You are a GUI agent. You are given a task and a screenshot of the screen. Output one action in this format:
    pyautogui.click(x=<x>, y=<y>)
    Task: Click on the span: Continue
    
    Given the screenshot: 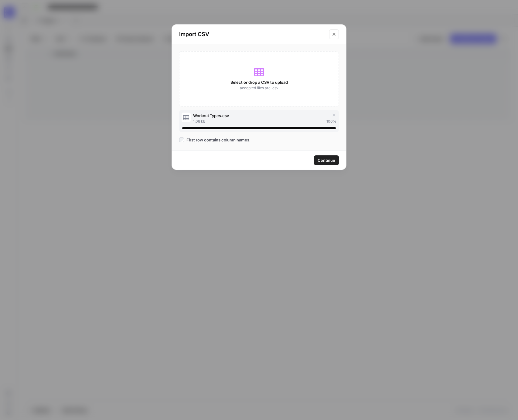 What is the action you would take?
    pyautogui.click(x=326, y=160)
    